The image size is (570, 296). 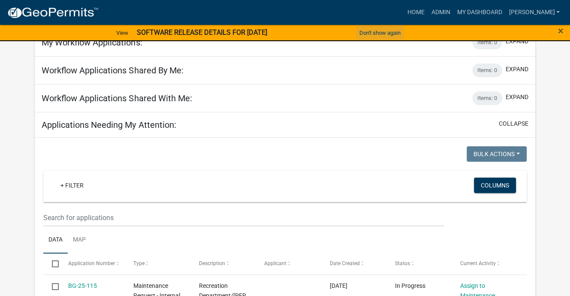 I want to click on datatable-header-cell: Description, so click(x=224, y=264).